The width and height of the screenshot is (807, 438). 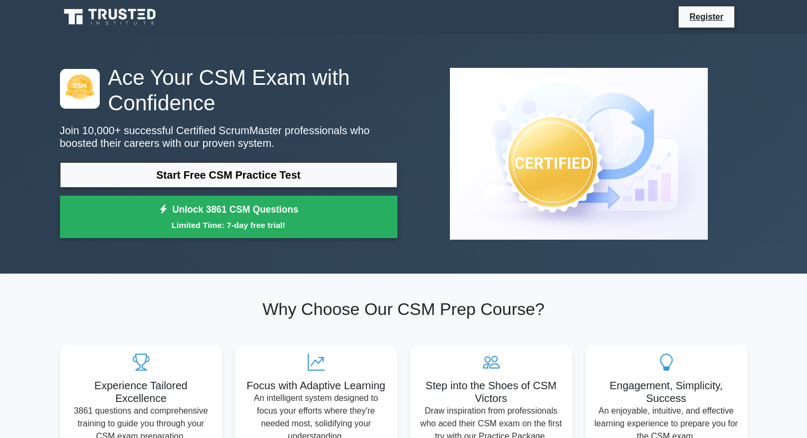 I want to click on a: Unlock 3861 CSM QuestionsLimited Time: 7-day free trial!, so click(x=229, y=217).